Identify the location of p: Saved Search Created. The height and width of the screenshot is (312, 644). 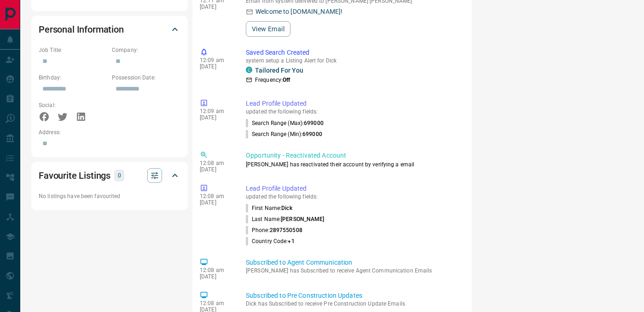
(353, 52).